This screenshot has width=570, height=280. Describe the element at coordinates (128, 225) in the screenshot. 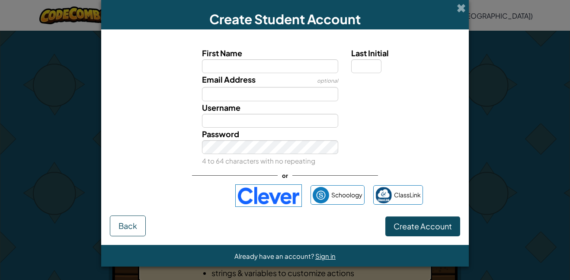

I see `span: Back` at that location.